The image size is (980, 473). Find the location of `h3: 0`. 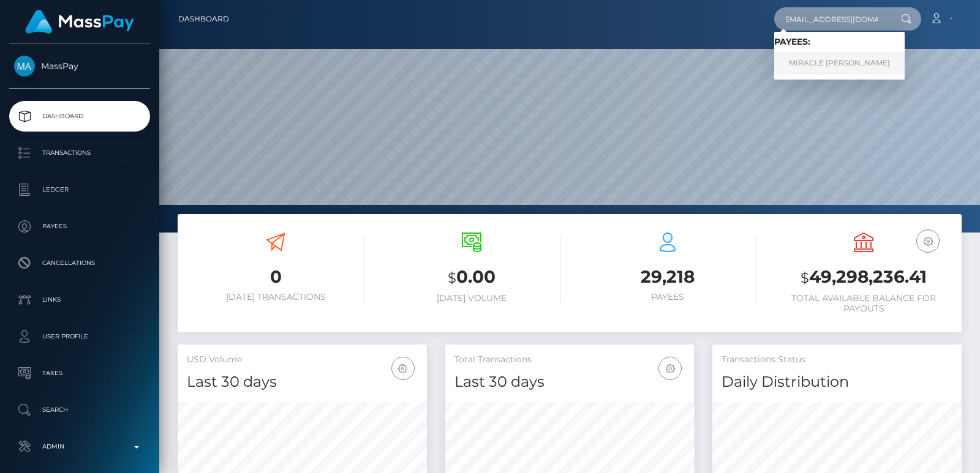

h3: 0 is located at coordinates (276, 277).